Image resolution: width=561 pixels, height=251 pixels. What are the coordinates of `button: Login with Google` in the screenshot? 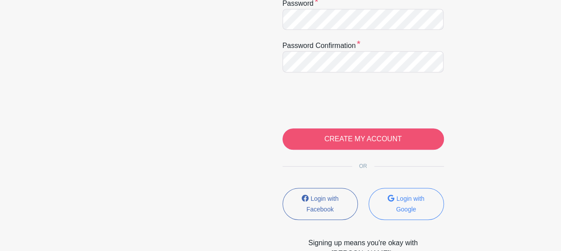 It's located at (406, 204).